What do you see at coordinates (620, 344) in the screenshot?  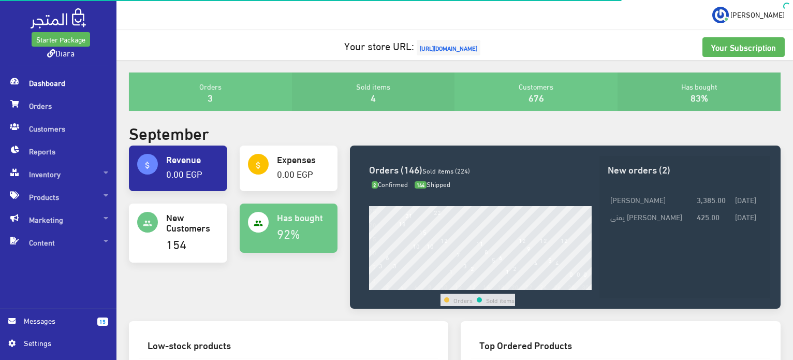 I see `h3: Top Ordered Products` at bounding box center [620, 344].